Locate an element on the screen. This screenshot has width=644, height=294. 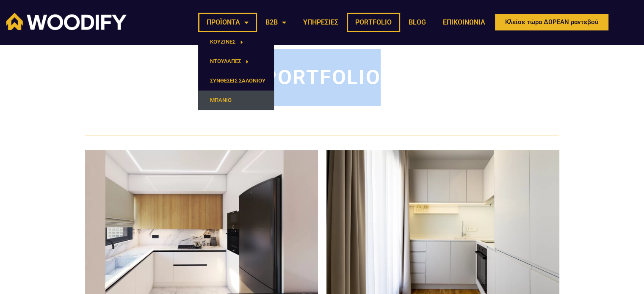
nav: Menu is located at coordinates (346, 23).